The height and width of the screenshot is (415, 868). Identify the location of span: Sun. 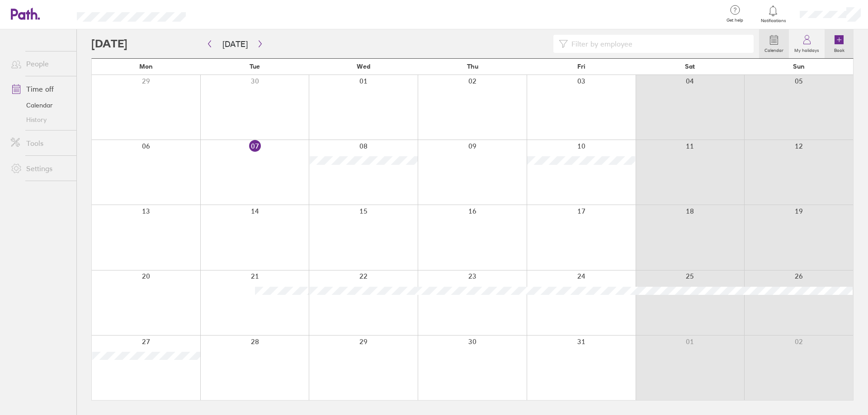
(799, 67).